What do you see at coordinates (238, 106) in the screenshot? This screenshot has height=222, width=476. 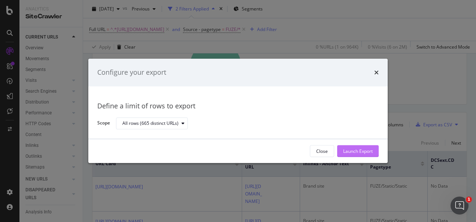 I see `div: Define a limit of rows to export` at bounding box center [238, 106].